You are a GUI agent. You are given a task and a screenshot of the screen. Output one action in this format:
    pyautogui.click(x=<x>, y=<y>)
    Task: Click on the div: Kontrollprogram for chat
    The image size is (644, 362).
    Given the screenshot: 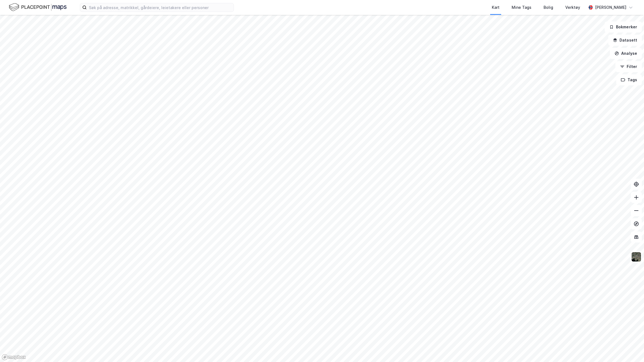 What is the action you would take?
    pyautogui.click(x=630, y=349)
    